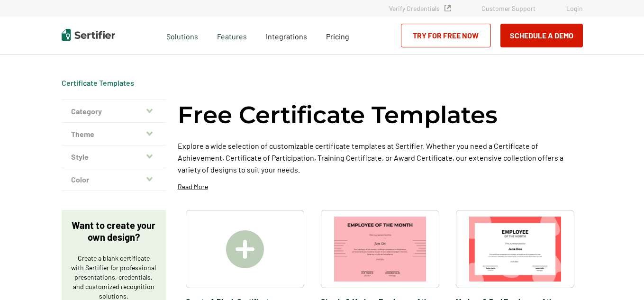 The image size is (644, 300). I want to click on button: Theme, so click(114, 134).